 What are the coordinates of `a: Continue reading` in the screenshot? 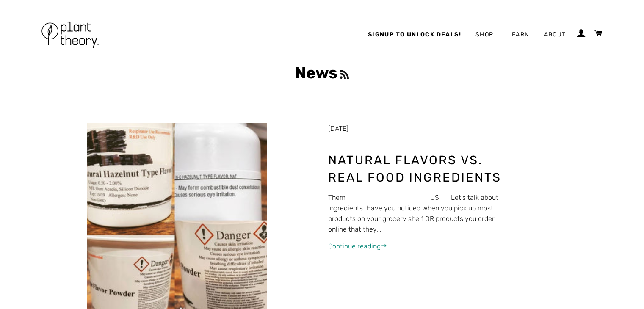 It's located at (358, 246).